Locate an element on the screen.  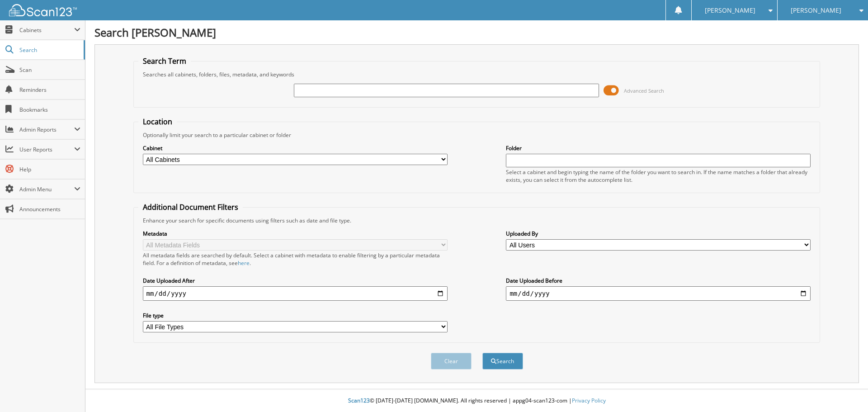
a: here is located at coordinates (244, 263).